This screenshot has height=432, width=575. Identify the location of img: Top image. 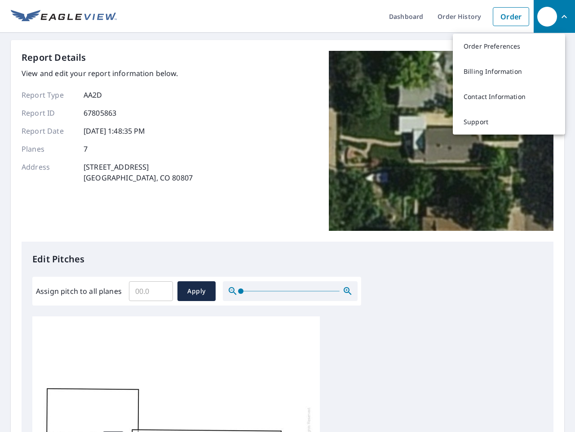
(441, 141).